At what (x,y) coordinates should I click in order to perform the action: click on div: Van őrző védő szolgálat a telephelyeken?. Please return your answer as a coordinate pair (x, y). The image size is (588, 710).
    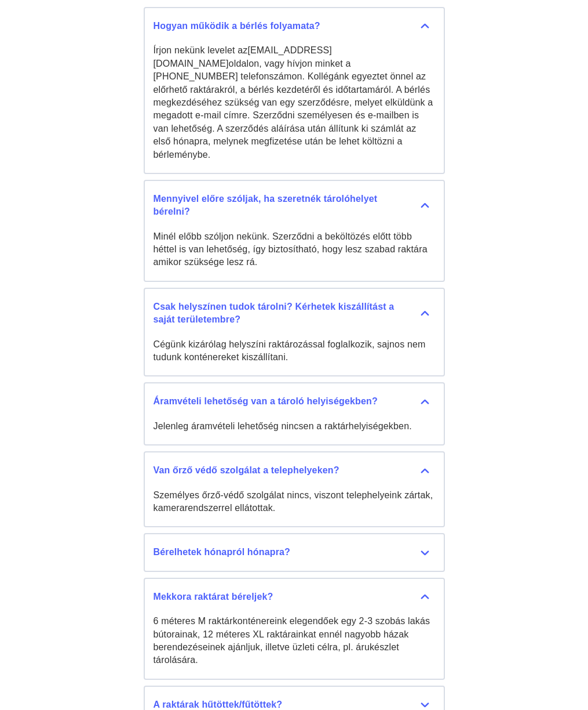
    Looking at the image, I should click on (294, 470).